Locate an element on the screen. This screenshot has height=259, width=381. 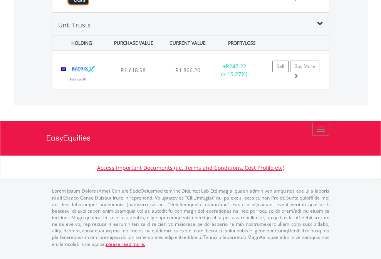
a: Access Important Documents (i.e. Terms and Conditions, Cost Profile etc) is located at coordinates (191, 167).